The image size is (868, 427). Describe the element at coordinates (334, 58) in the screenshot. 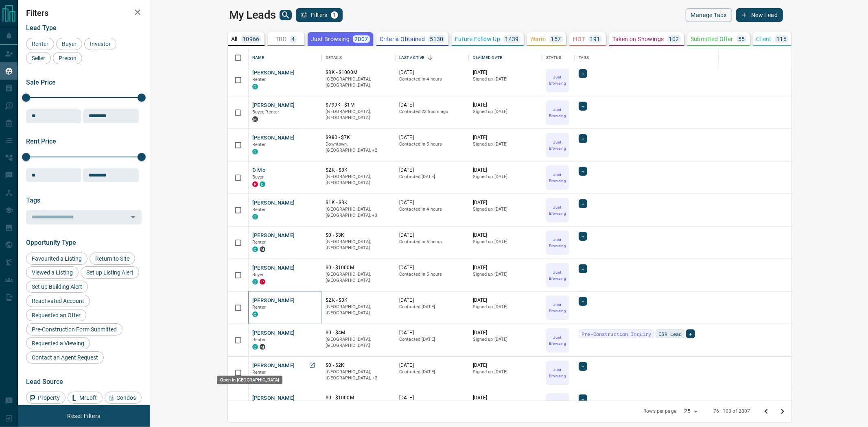

I see `div: Details` at that location.